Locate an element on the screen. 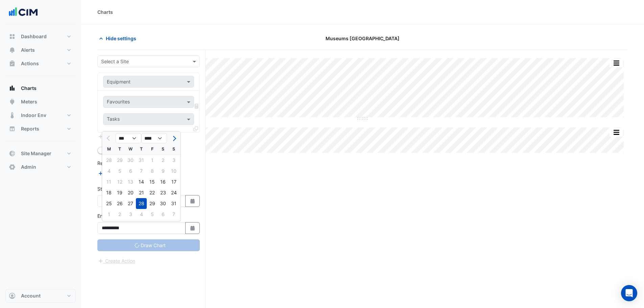 This screenshot has height=308, width=644. span: Indoor Env is located at coordinates (33, 115).